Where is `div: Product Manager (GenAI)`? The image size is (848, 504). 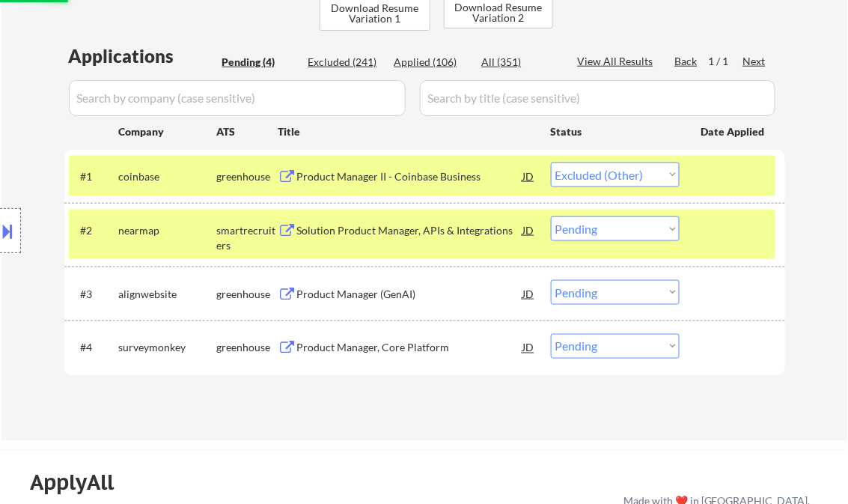 div: Product Manager (GenAI) is located at coordinates (410, 294).